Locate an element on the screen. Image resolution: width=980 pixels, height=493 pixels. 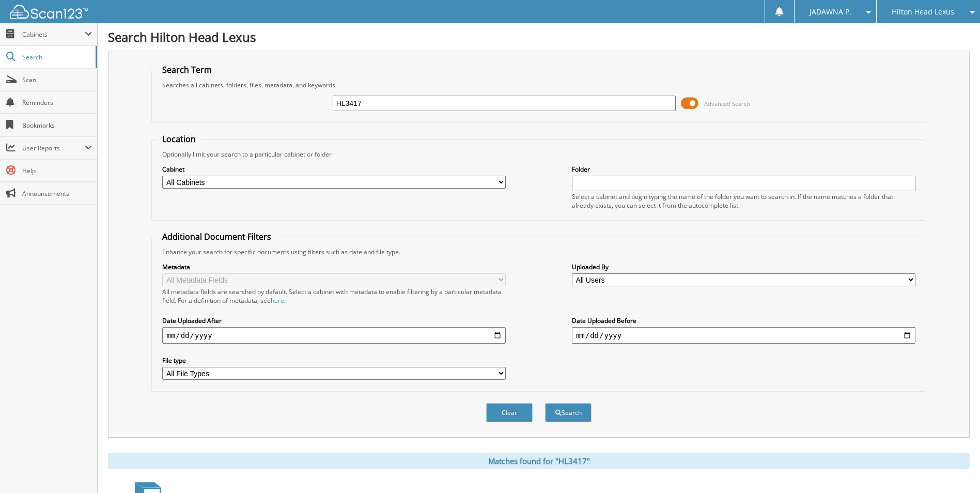
div: Optionally limit your search to a particular cabinet or folder is located at coordinates (539, 154).